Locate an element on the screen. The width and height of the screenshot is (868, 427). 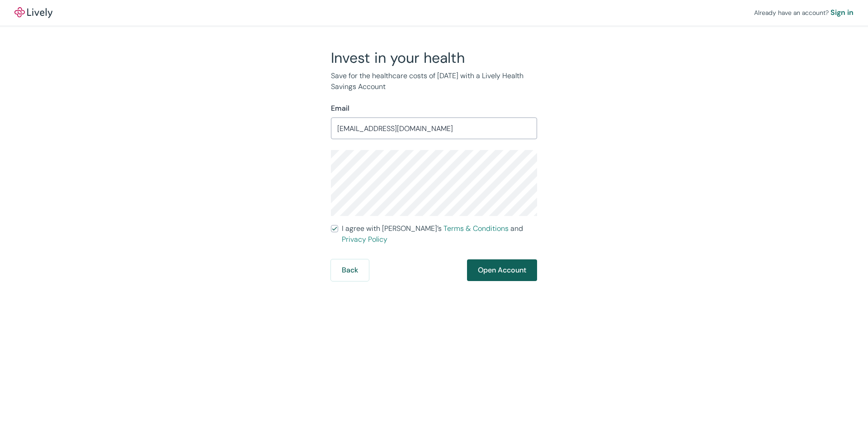
h2: Invest in your health is located at coordinates (434, 58).